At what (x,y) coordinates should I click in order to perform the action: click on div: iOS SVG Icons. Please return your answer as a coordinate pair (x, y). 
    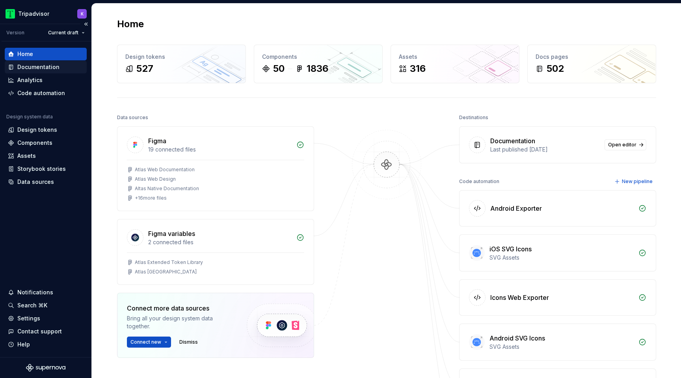
    Looking at the image, I should click on (511, 249).